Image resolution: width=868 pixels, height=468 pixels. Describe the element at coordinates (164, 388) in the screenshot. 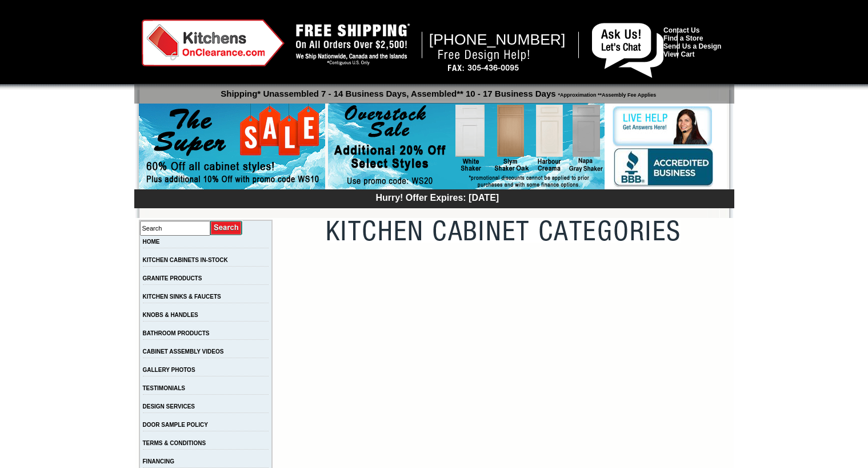

I see `a: TESTIMONIALS` at that location.